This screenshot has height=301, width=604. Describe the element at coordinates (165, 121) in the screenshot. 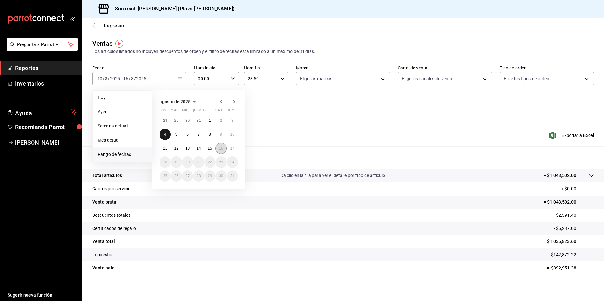

I see `abbr: 28 de julio de 2025` at that location.